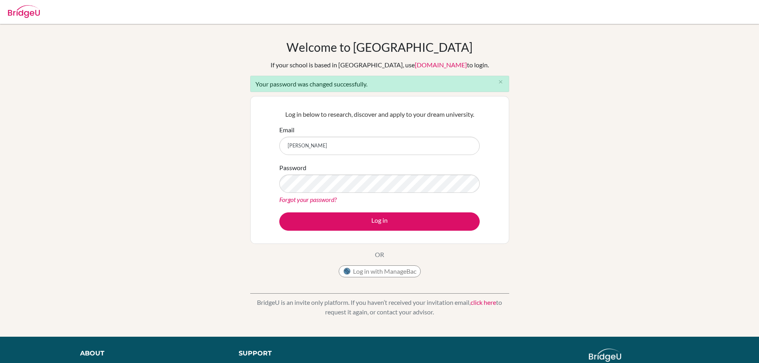 The width and height of the screenshot is (759, 363). What do you see at coordinates (379, 254) in the screenshot?
I see `p: OR` at bounding box center [379, 254].